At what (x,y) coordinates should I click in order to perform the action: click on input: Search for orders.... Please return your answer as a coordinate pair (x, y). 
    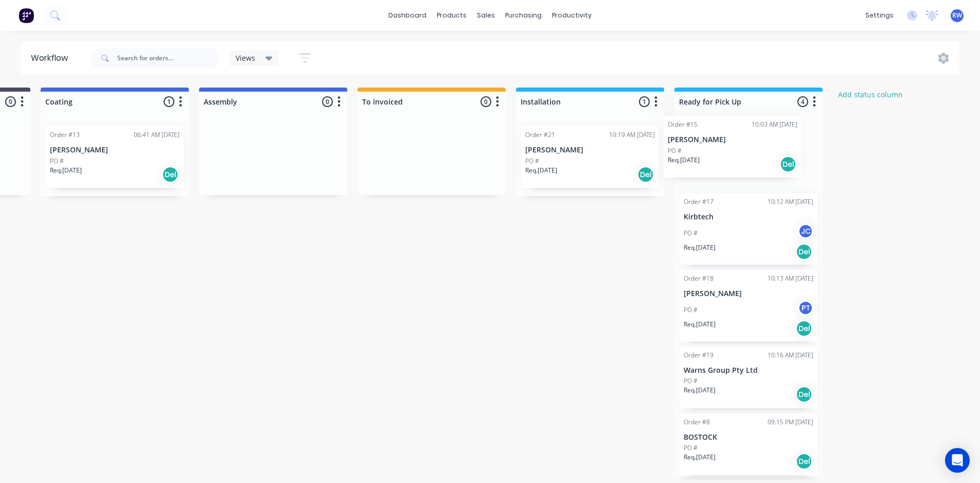
    Looking at the image, I should click on (168, 58).